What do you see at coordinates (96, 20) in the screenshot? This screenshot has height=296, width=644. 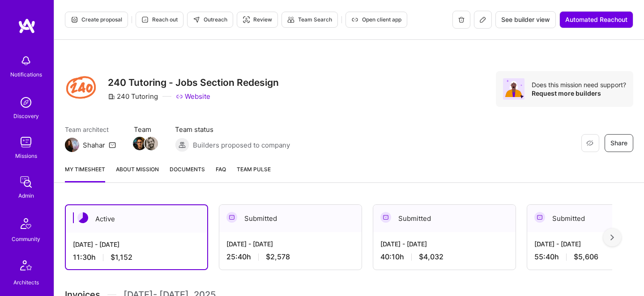 I see `span: Create proposal` at bounding box center [96, 20].